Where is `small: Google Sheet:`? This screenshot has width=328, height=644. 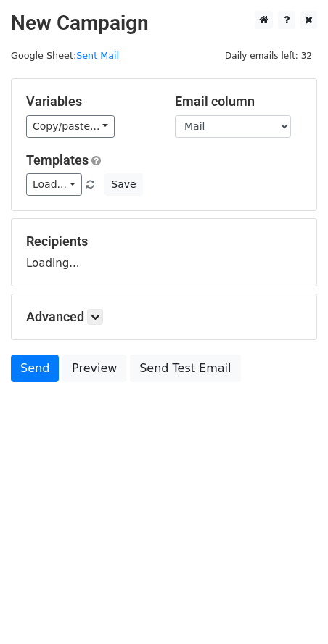
small: Google Sheet: is located at coordinates (64, 55).